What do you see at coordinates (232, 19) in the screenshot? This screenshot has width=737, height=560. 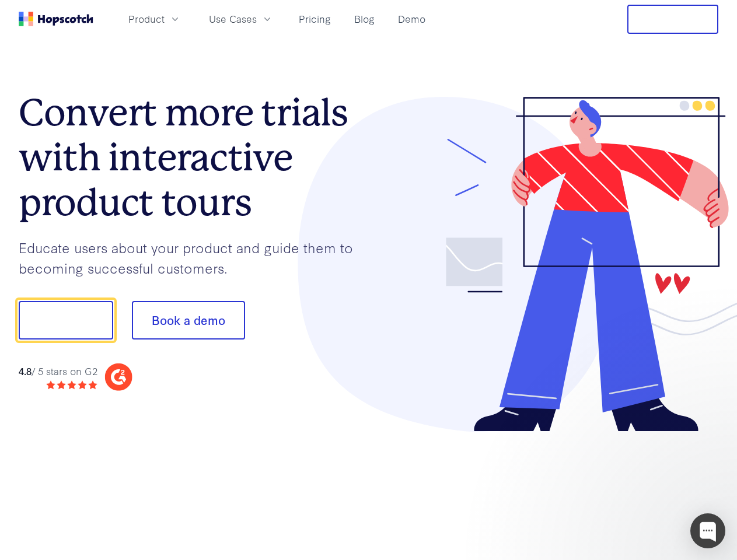 I see `span: Use Cases` at bounding box center [232, 19].